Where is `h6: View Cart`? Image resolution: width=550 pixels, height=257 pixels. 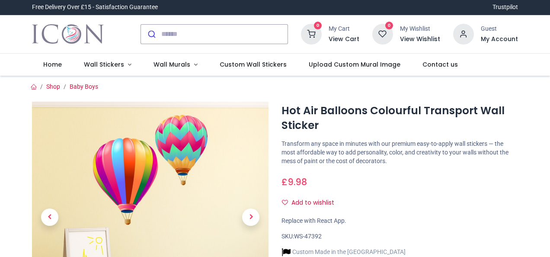
h6: View Cart is located at coordinates (344, 39).